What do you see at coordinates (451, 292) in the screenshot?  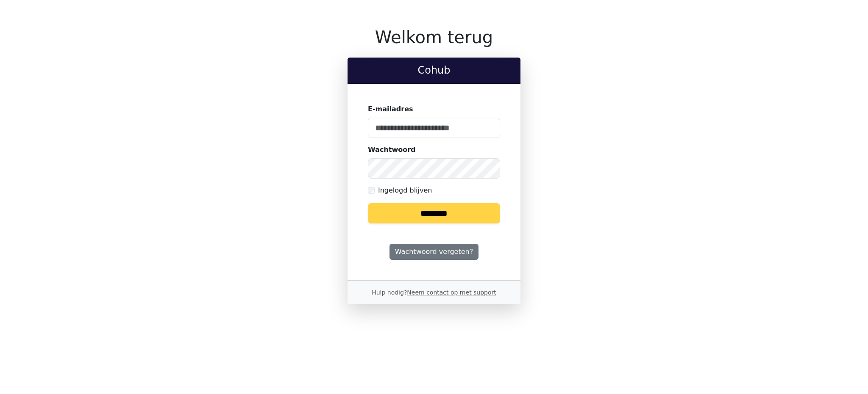 I see `a: Neem contact op met support` at bounding box center [451, 292].